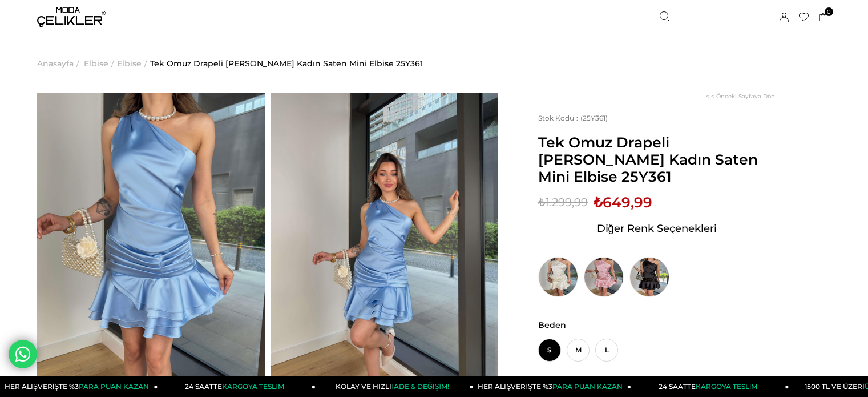  I want to click on span: (25Y361), so click(573, 118).